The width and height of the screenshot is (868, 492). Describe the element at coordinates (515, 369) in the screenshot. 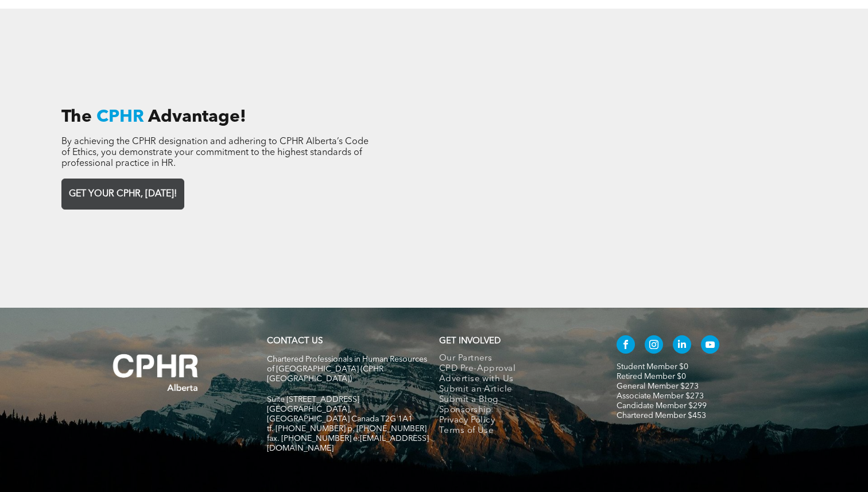

I see `a: CPD Pre-Approval` at that location.